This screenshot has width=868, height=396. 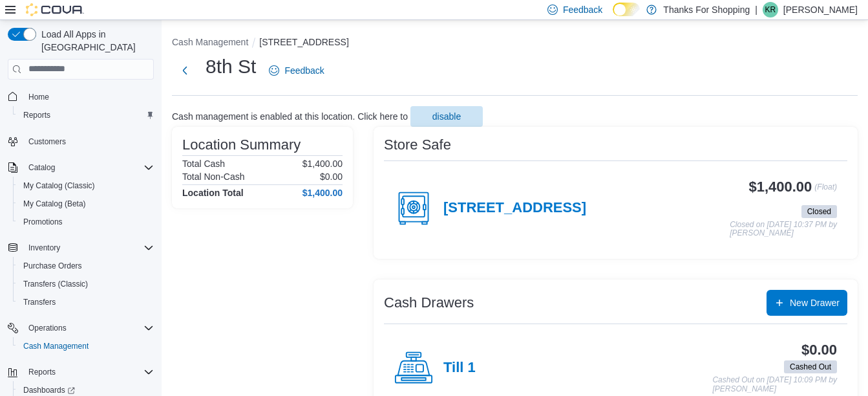 I want to click on a: My Catalog (Classic), so click(x=59, y=186).